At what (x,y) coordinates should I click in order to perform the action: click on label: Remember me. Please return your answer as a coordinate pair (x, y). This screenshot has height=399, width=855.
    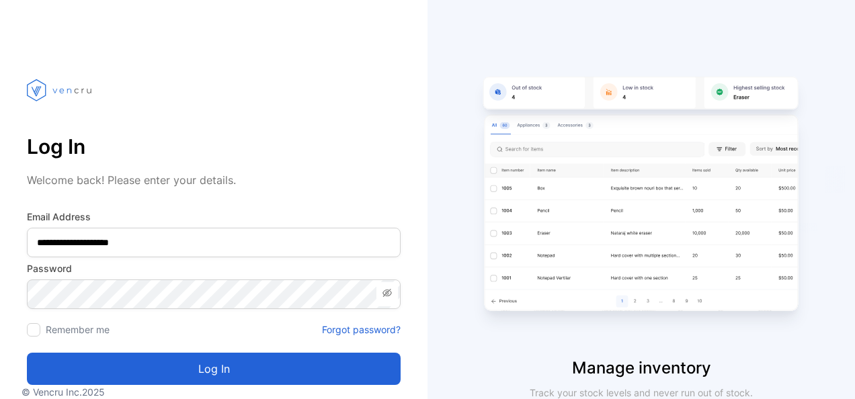
    Looking at the image, I should click on (77, 329).